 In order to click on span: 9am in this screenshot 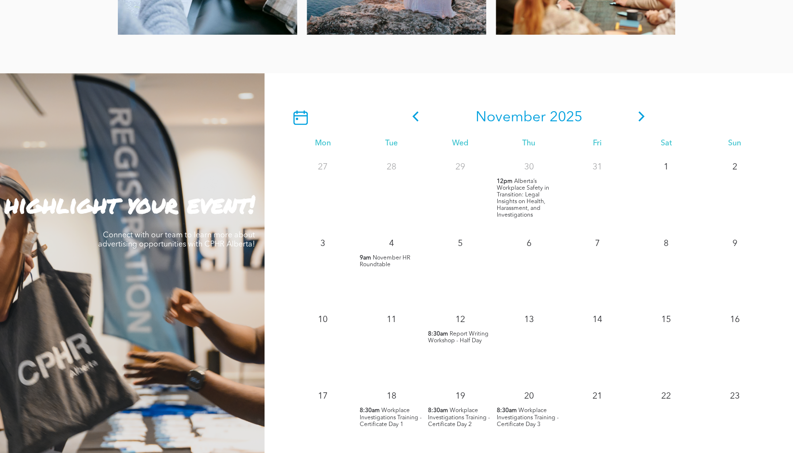, I will do `click(365, 258)`.